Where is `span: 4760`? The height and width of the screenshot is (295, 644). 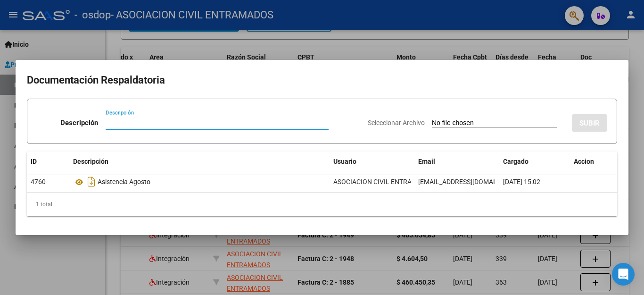 span: 4760 is located at coordinates (38, 182).